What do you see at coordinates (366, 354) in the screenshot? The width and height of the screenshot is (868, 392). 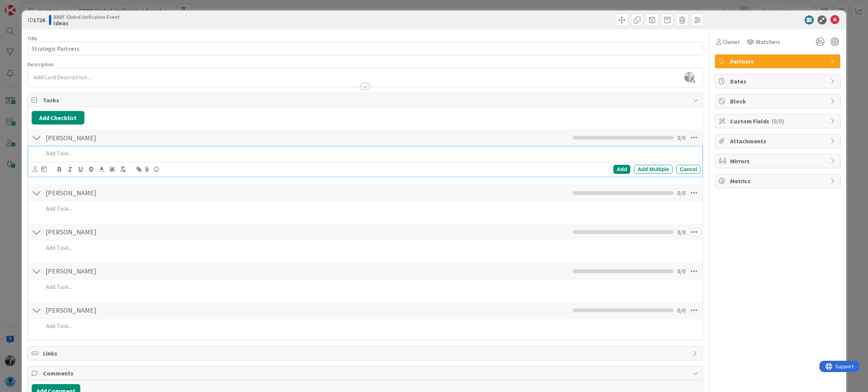 I see `span: Links` at bounding box center [366, 354].